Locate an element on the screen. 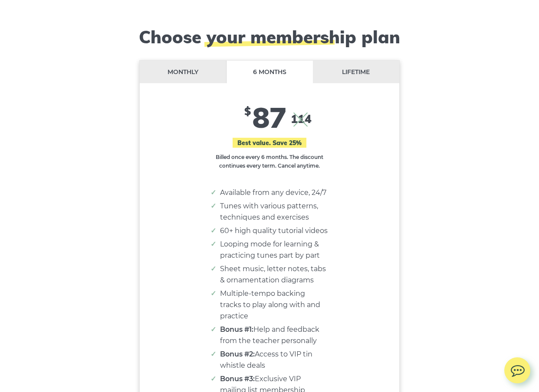 The image size is (539, 392). li: Monthly is located at coordinates (183, 72).